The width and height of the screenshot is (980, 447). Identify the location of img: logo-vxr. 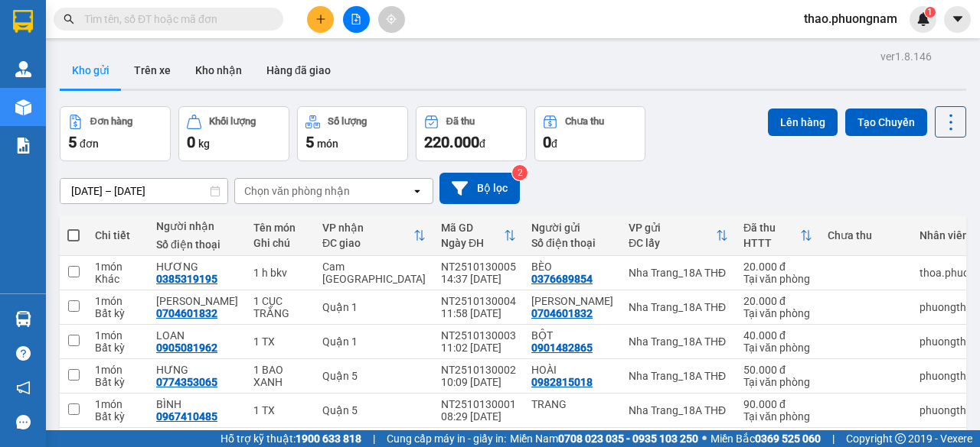
(23, 21).